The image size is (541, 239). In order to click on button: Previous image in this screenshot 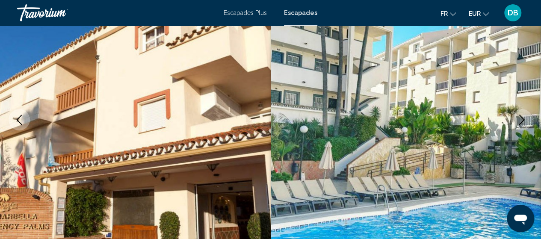, I will do `click(19, 120)`.